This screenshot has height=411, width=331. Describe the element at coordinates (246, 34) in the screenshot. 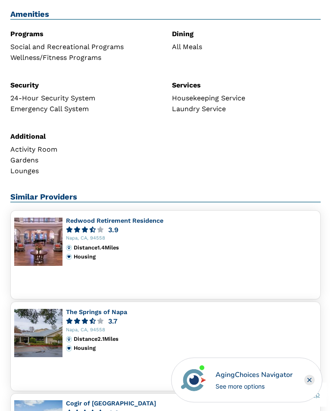

I see `div: Dining` at that location.